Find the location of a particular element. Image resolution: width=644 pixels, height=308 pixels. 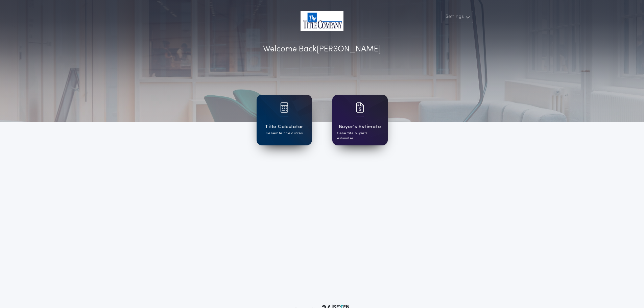

p: Generate buyer's estimates is located at coordinates (360, 136).